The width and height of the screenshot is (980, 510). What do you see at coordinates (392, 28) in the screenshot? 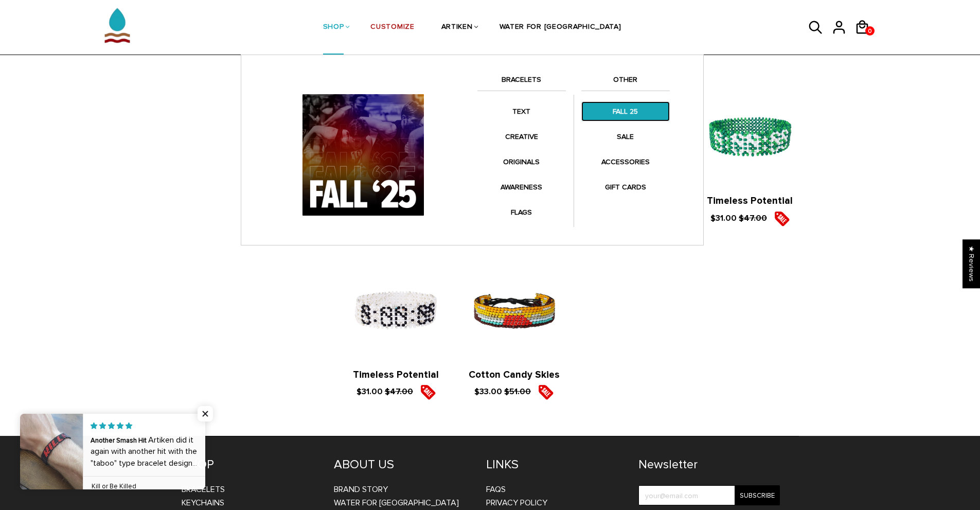
I see `a: CUSTOMIZE` at bounding box center [392, 28].